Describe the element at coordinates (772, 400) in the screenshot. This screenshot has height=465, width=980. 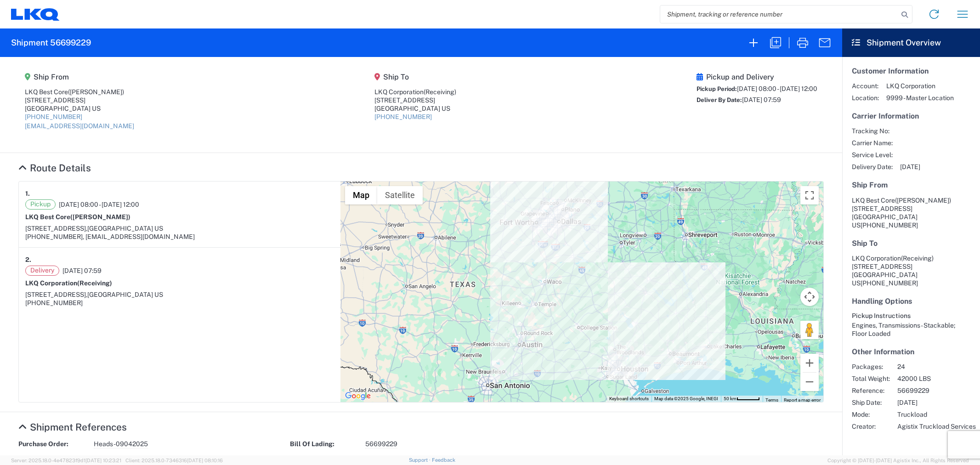
I see `a: Terms` at that location.